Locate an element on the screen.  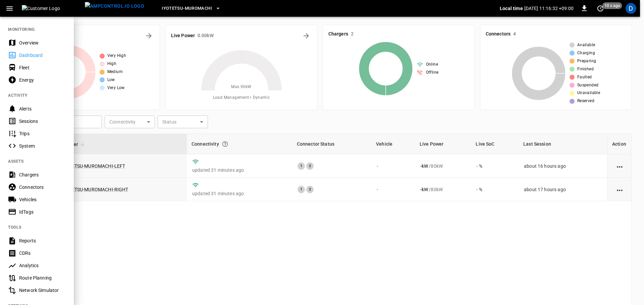
div: profile-icon is located at coordinates (630, 8).